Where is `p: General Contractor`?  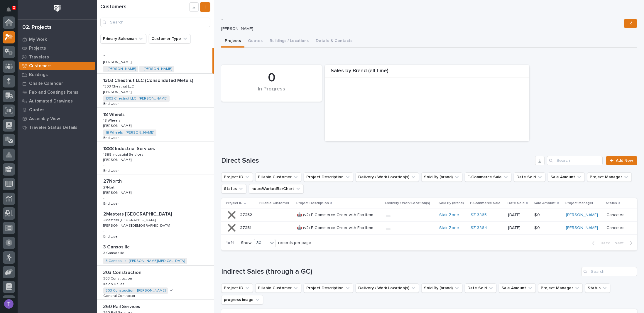 p: General Contractor is located at coordinates (119, 296).